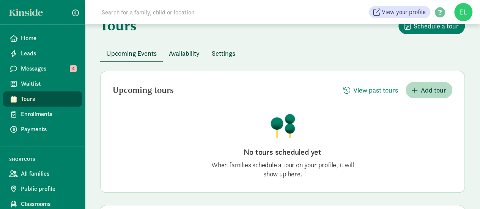 The image size is (480, 209). What do you see at coordinates (404, 12) in the screenshot?
I see `span: View your profile` at bounding box center [404, 12].